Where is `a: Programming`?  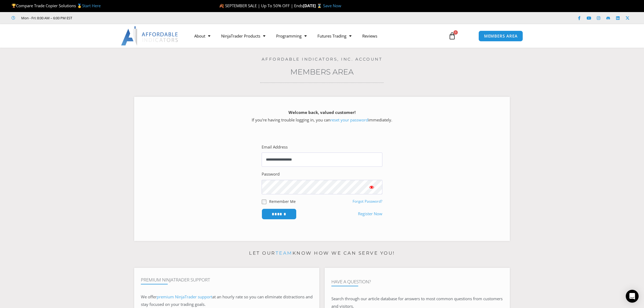 a: Programming is located at coordinates (291, 36).